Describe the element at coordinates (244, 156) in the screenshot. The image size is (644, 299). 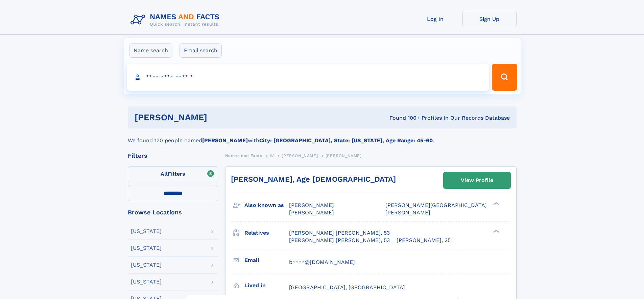
I see `a: Names and Facts` at that location.